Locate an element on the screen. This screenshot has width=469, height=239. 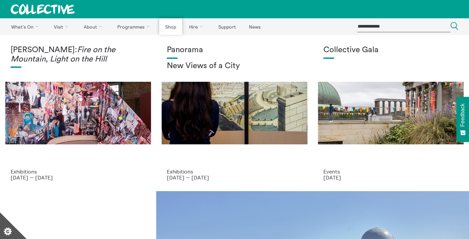
a: About is located at coordinates (94, 27).